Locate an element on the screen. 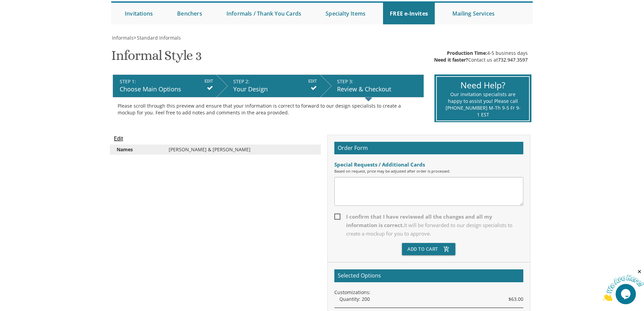  h1: Informal Style 3 is located at coordinates (156, 58).